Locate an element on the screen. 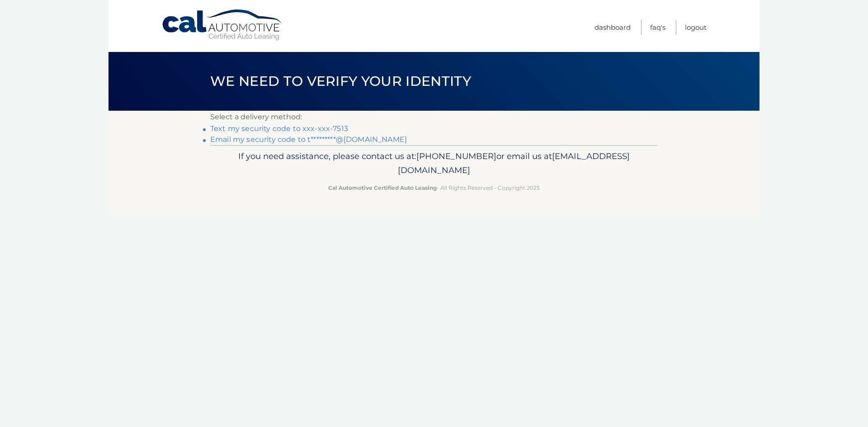  a: Dashboard is located at coordinates (612, 27).